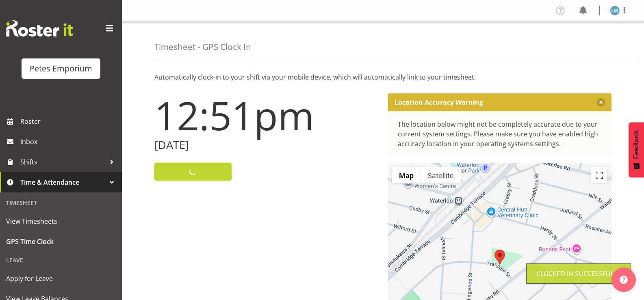  I want to click on span: Roster, so click(69, 121).